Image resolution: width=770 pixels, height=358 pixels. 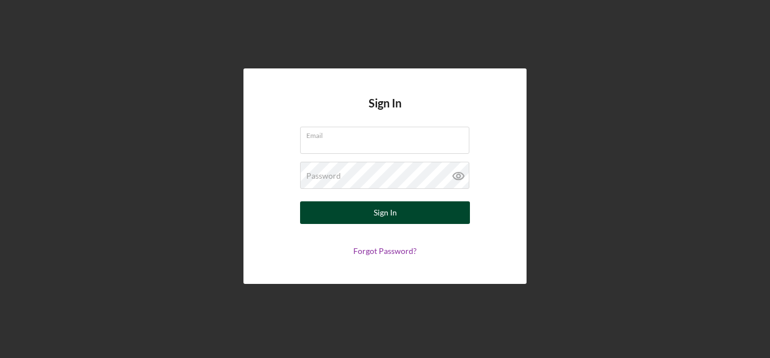 What do you see at coordinates (385, 251) in the screenshot?
I see `a: Forgot Password?` at bounding box center [385, 251].